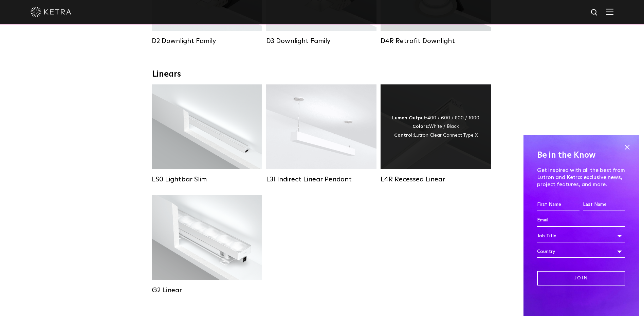 The width and height of the screenshot is (644, 316). I want to click on strong: Colors:, so click(420, 127).